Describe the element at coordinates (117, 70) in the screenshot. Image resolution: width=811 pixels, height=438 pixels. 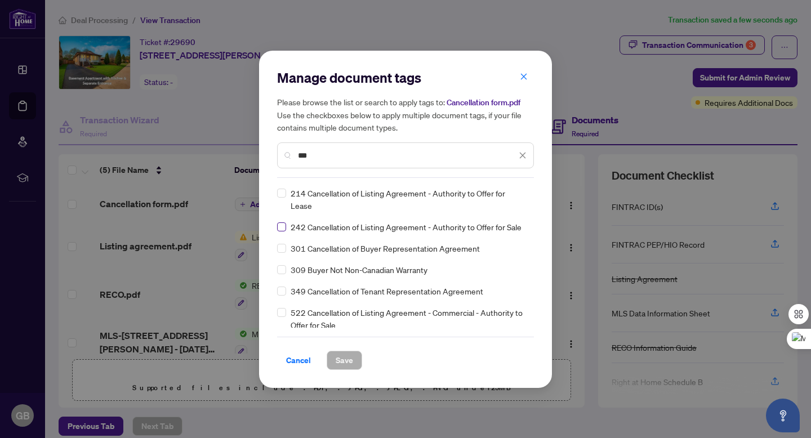
I see `img: tab_keywords_by_traffic_grey.svg` at that location.